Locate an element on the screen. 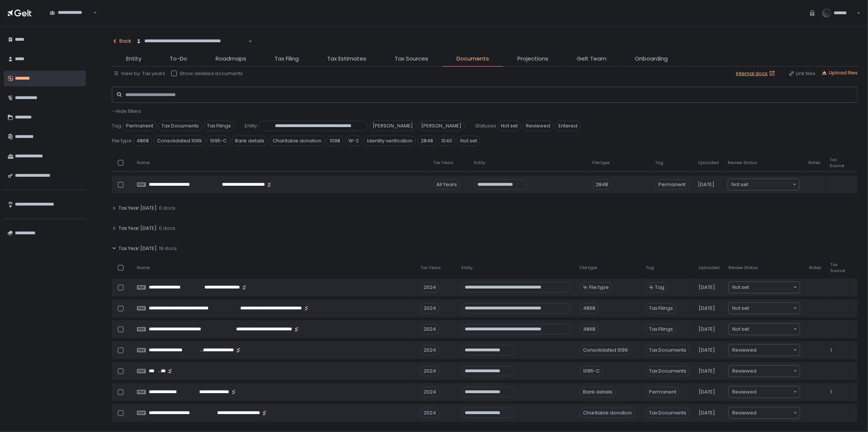 This screenshot has height=432, width=868. div: 2848 is located at coordinates (602, 185).